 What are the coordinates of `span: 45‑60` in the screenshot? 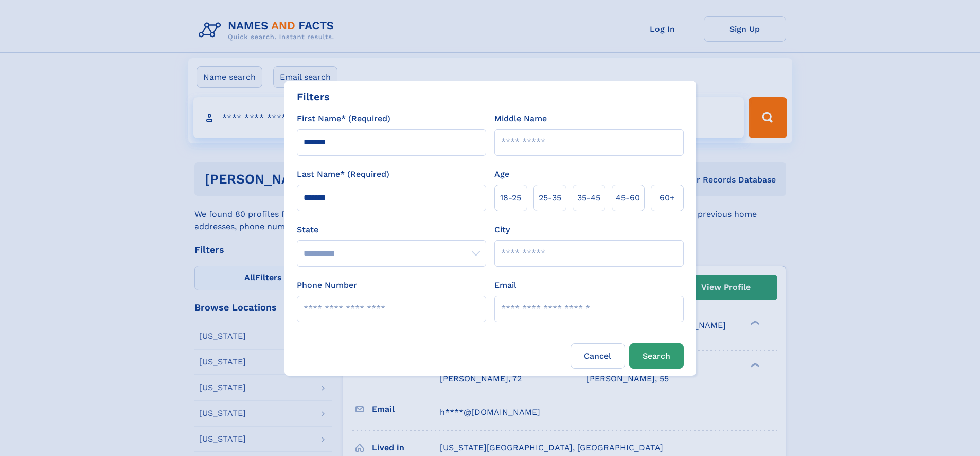 It's located at (627, 198).